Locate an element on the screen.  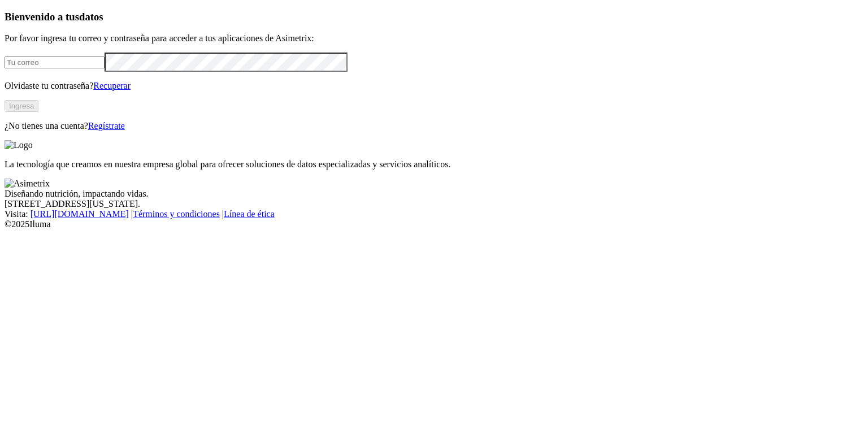
a: Recuperar is located at coordinates (112, 85).